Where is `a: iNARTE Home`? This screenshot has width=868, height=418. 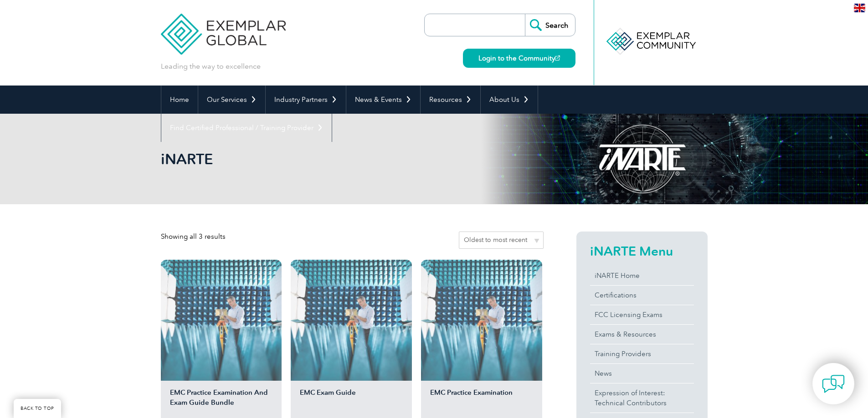
a: iNARTE Home is located at coordinates (642, 276).